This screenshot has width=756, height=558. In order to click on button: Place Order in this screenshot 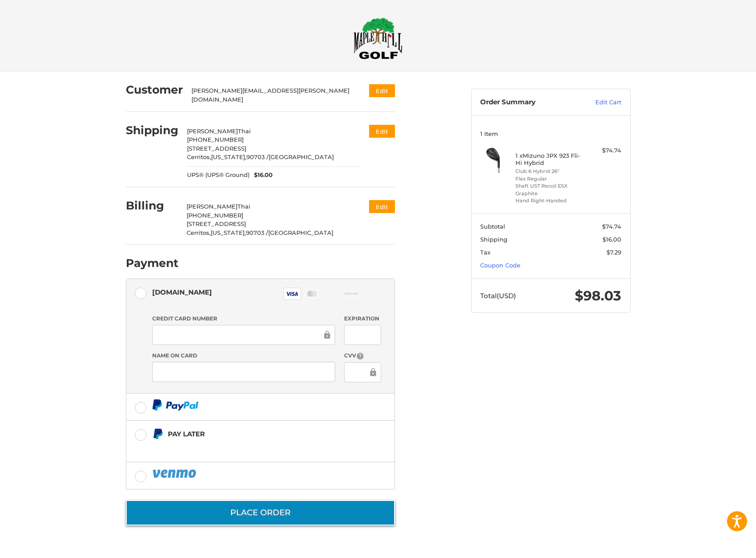, I will do `click(260, 513)`.